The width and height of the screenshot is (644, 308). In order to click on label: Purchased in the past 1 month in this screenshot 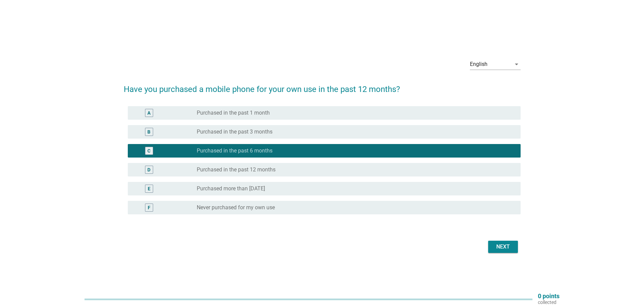, I will do `click(233, 113)`.